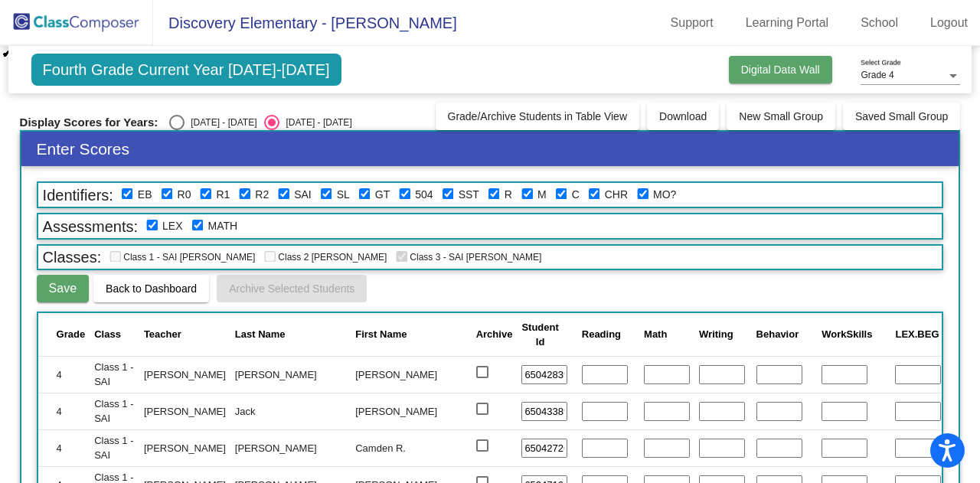 Image resolution: width=980 pixels, height=483 pixels. I want to click on button: Archive Selected Students, so click(292, 288).